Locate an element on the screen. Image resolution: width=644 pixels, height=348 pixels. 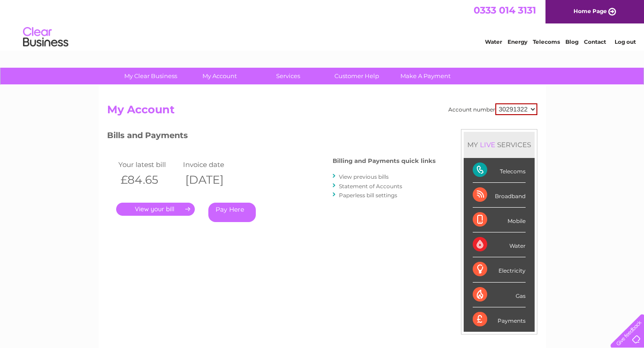
span: 0333 014 3131 is located at coordinates (504, 10).